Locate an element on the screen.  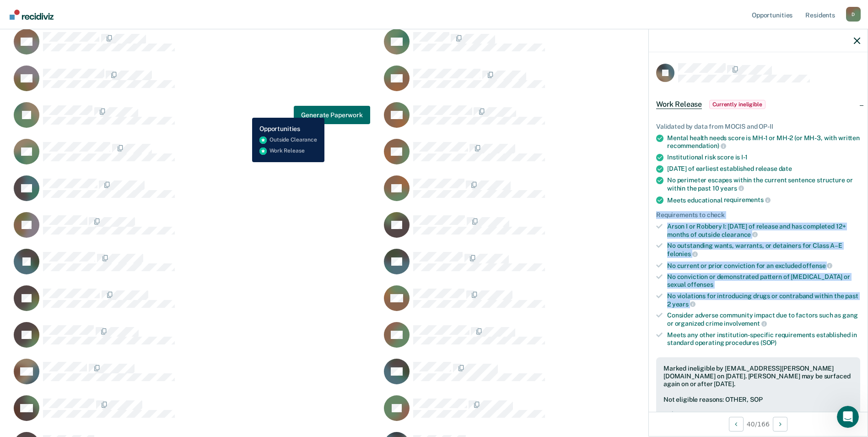
div: CaseloadOpportunityCell-1259343 is located at coordinates (196, 267).